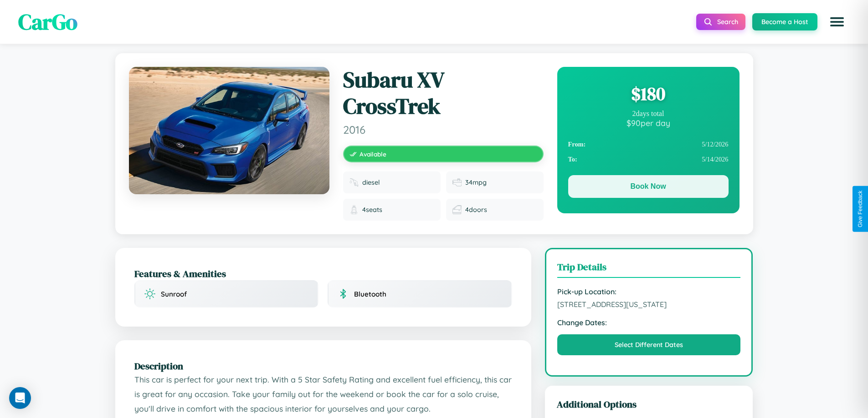 This screenshot has height=418, width=868. What do you see at coordinates (354, 209) in the screenshot?
I see `img: Seats` at bounding box center [354, 209].